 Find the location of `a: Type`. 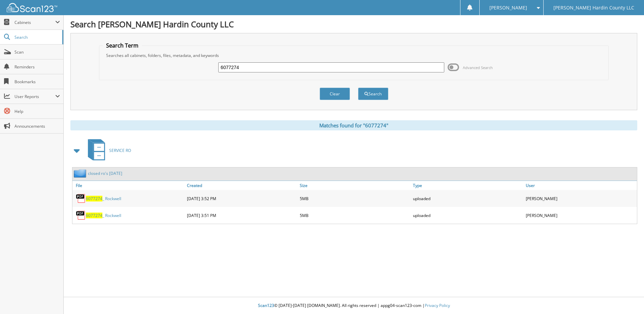

a: Type is located at coordinates (468, 185).